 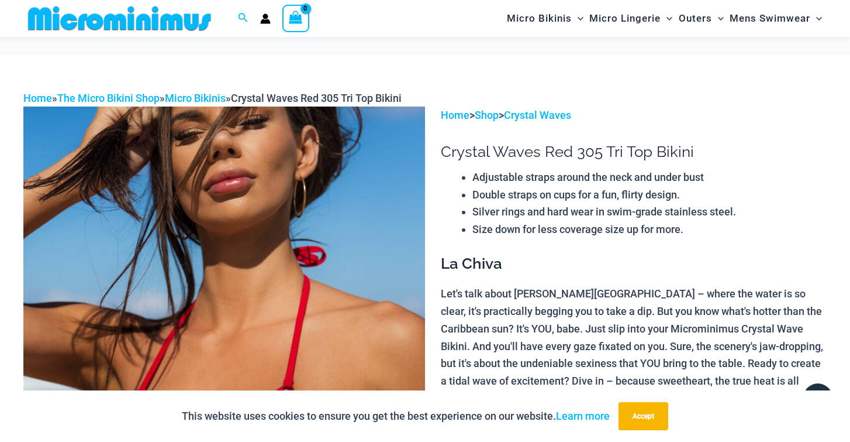 What do you see at coordinates (195, 98) in the screenshot?
I see `a: Micro Bikinis` at bounding box center [195, 98].